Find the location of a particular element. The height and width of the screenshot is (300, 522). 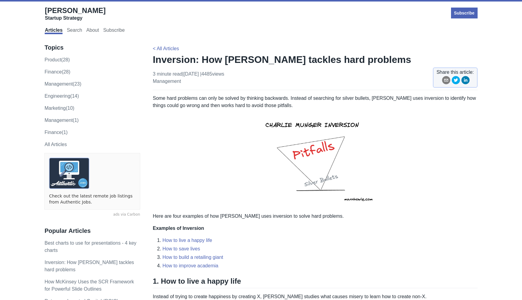

h2: 1. How to live a happy life is located at coordinates (315, 282).